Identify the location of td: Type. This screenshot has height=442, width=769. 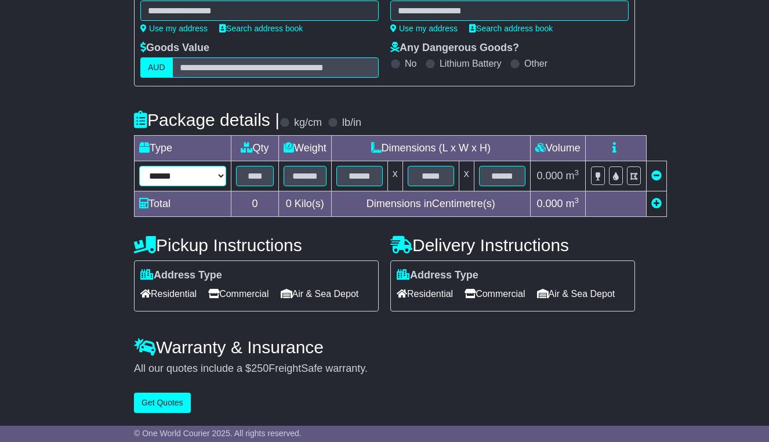
(183, 149).